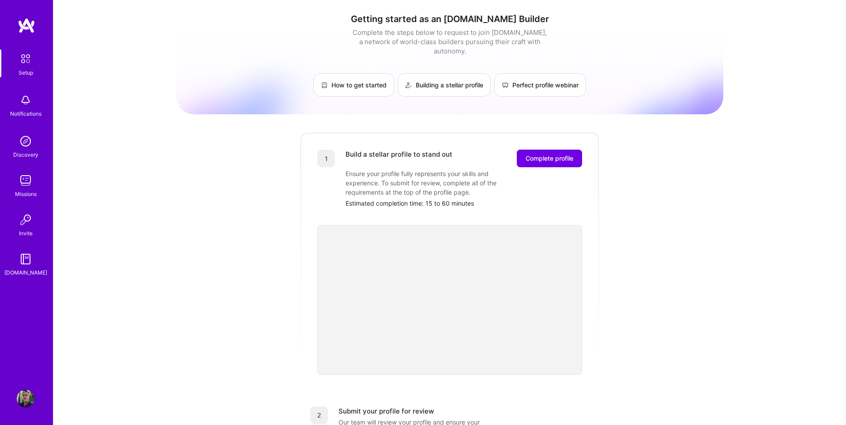 This screenshot has width=846, height=425. I want to click on div: 1, so click(326, 158).